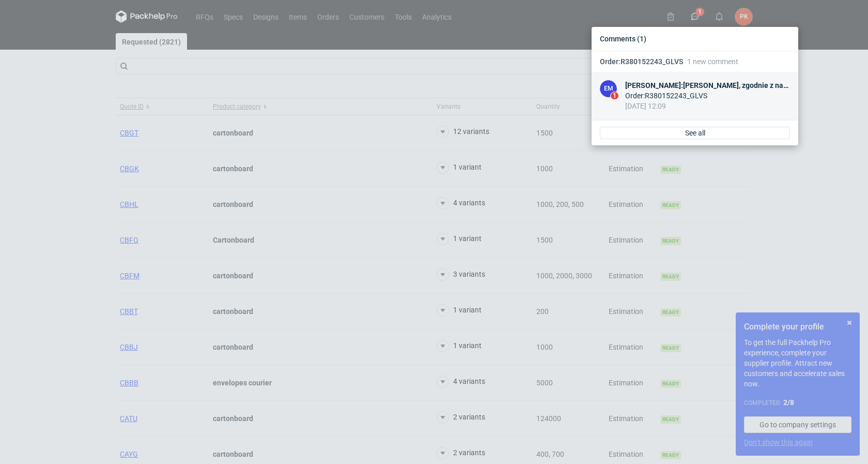  I want to click on div: Order : R380152243_GLVS, so click(708, 96).